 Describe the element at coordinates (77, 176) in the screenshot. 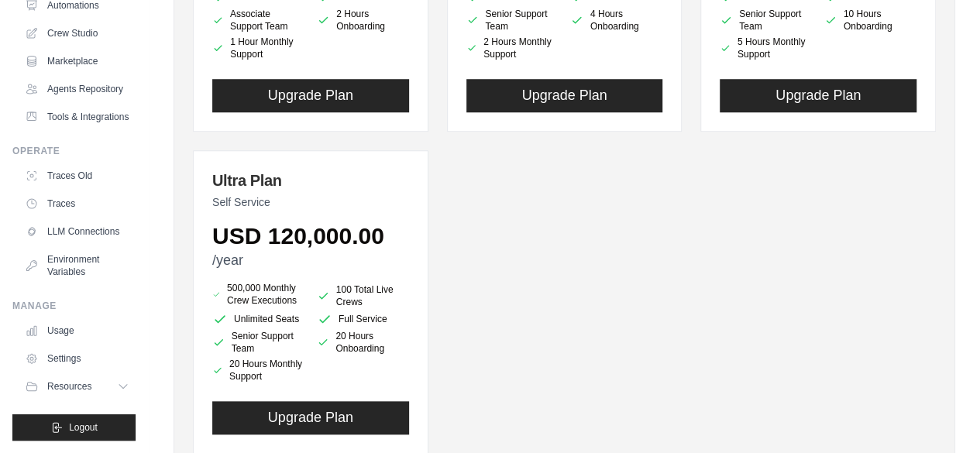

I see `a: Traces Old` at that location.